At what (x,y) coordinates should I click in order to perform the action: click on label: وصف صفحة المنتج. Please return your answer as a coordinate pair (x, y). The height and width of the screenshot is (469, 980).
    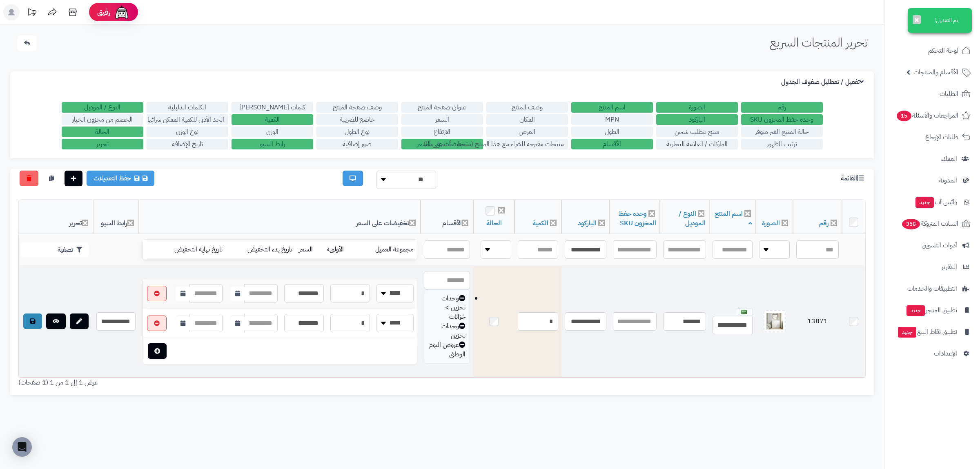
    Looking at the image, I should click on (357, 107).